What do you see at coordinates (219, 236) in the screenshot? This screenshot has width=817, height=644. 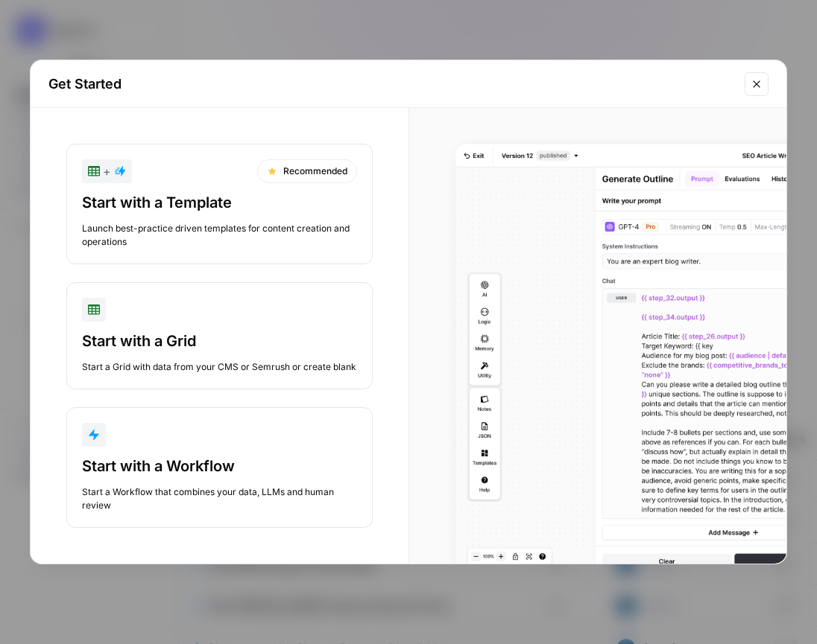 I see `div: Launch best-practice driven templates for content creation and operations` at bounding box center [219, 236].